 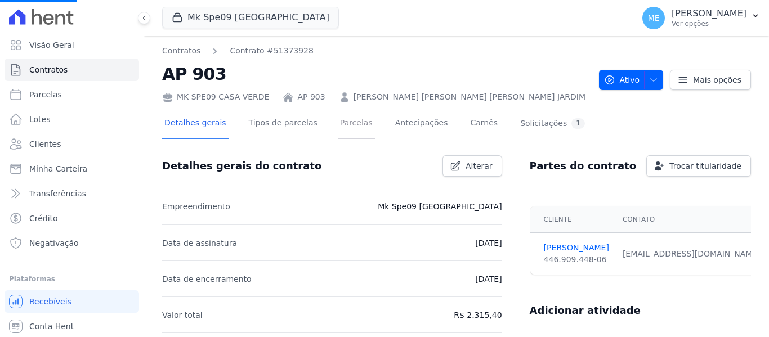 I want to click on a: Visão Geral, so click(x=72, y=45).